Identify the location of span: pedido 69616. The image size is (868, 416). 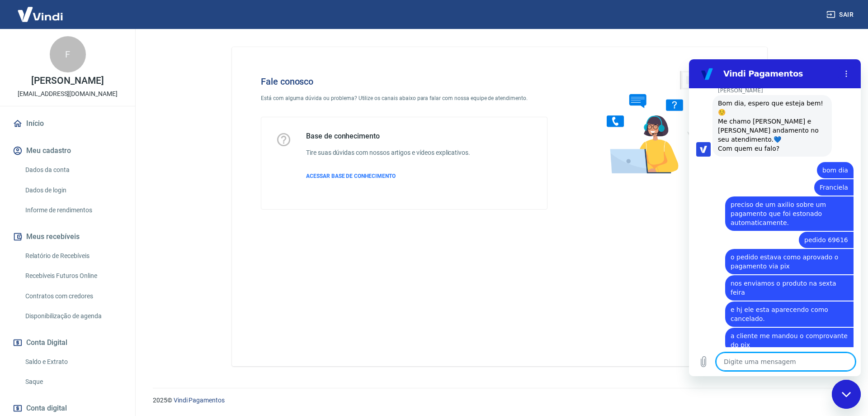
(137, 181).